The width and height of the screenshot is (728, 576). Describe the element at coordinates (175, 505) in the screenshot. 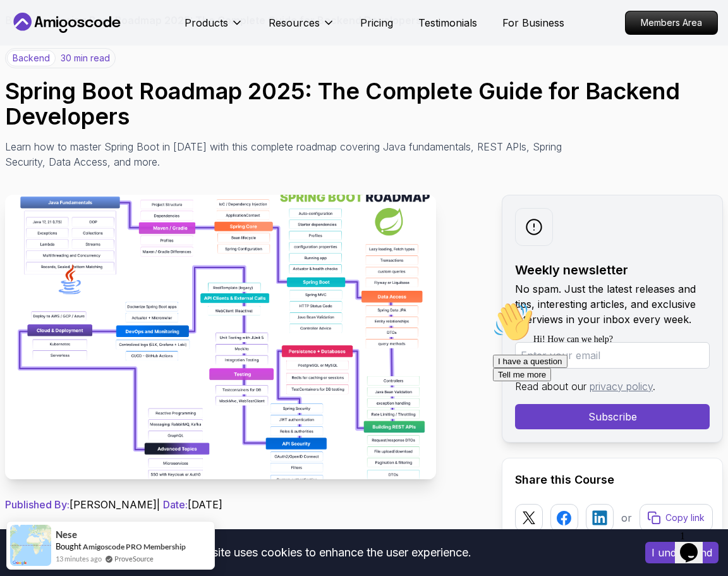

I see `span: Date:` at that location.